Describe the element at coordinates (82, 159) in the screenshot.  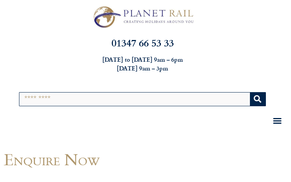
I see `h1: Enquire Now` at that location.